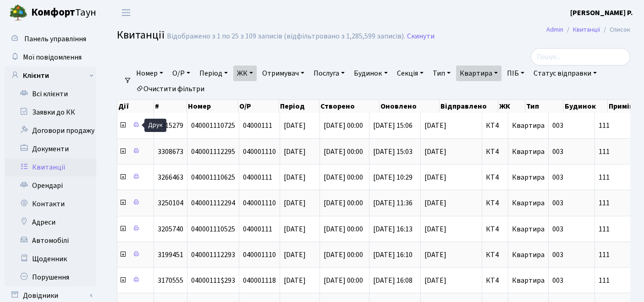  What do you see at coordinates (170, 255) in the screenshot?
I see `span: 3199451` at bounding box center [170, 255].